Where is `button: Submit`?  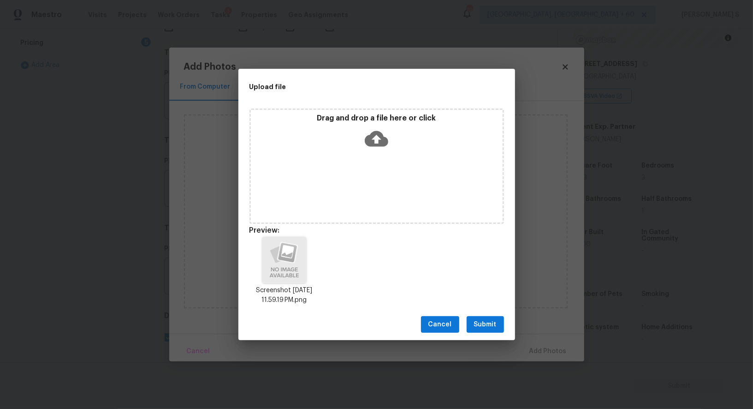 button: Submit is located at coordinates (485, 324).